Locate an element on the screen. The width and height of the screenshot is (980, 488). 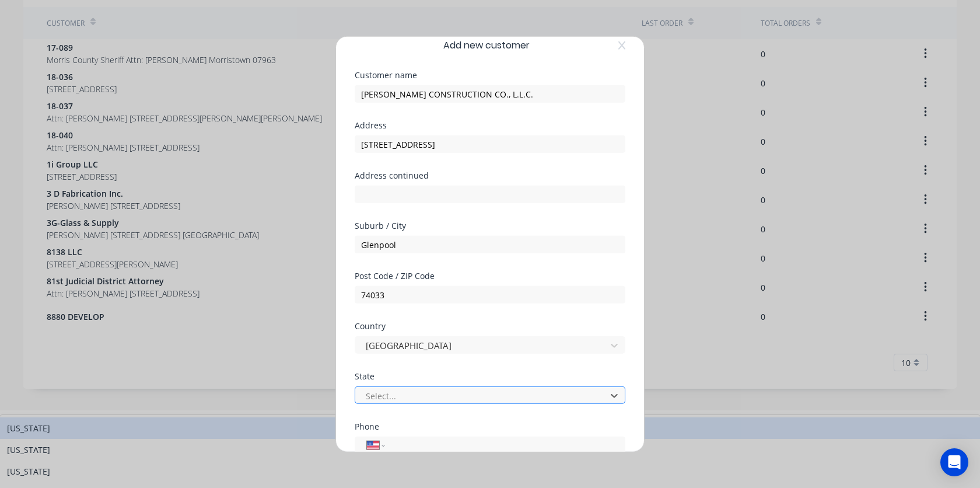
div: Suburb / City is located at coordinates (490, 226).